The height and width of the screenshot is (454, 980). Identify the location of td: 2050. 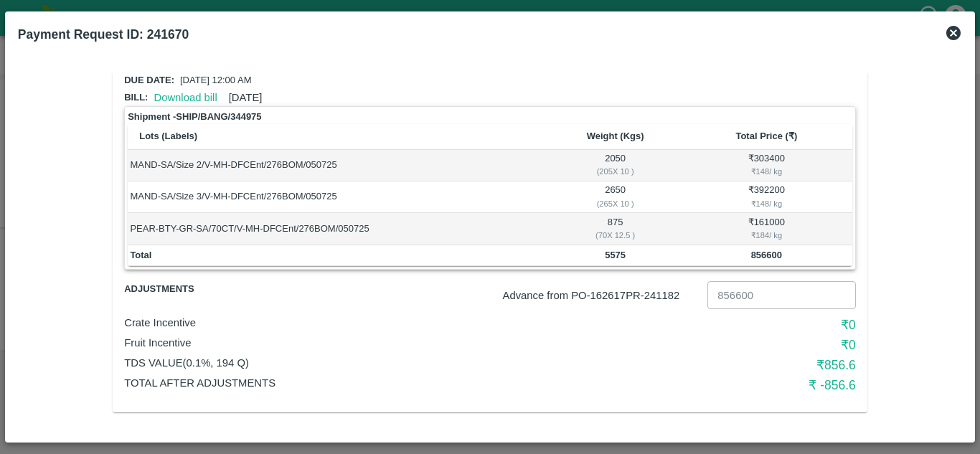
(615, 165).